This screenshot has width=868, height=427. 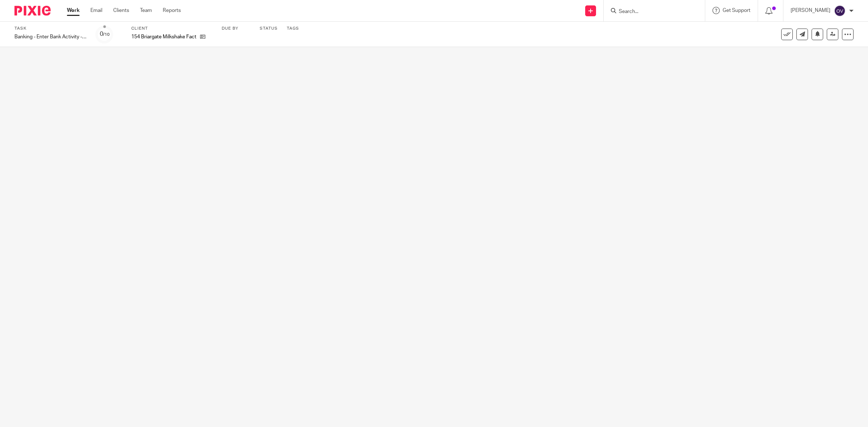 What do you see at coordinates (105, 34) in the screenshot?
I see `div: 0` at bounding box center [105, 34].